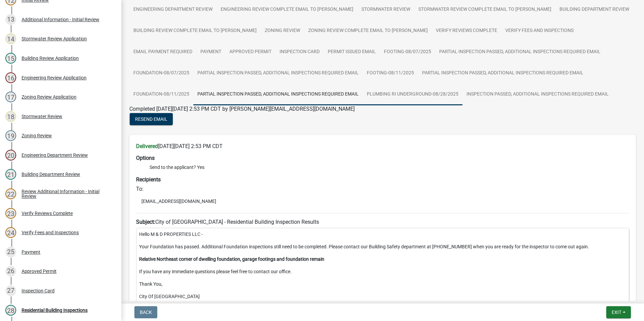 This screenshot has width=644, height=321. What do you see at coordinates (299, 52) in the screenshot?
I see `a: Inspection Card` at bounding box center [299, 52].